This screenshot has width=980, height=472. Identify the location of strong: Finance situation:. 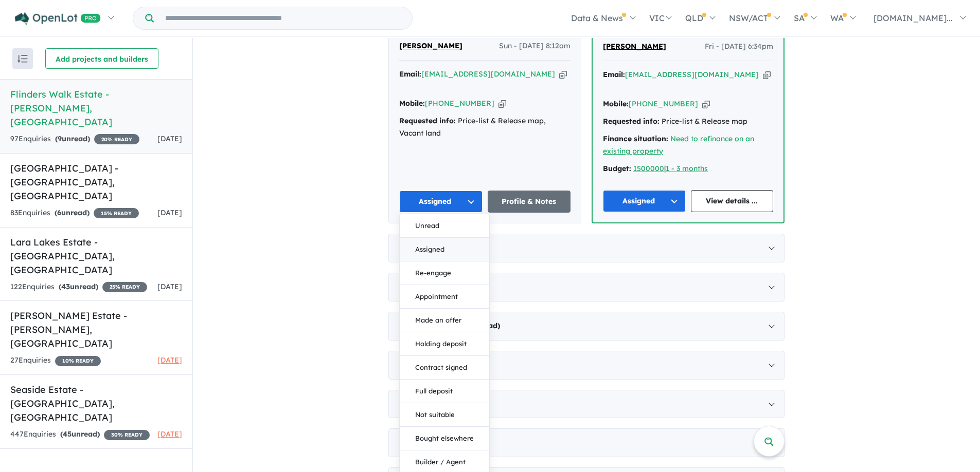
(636, 139).